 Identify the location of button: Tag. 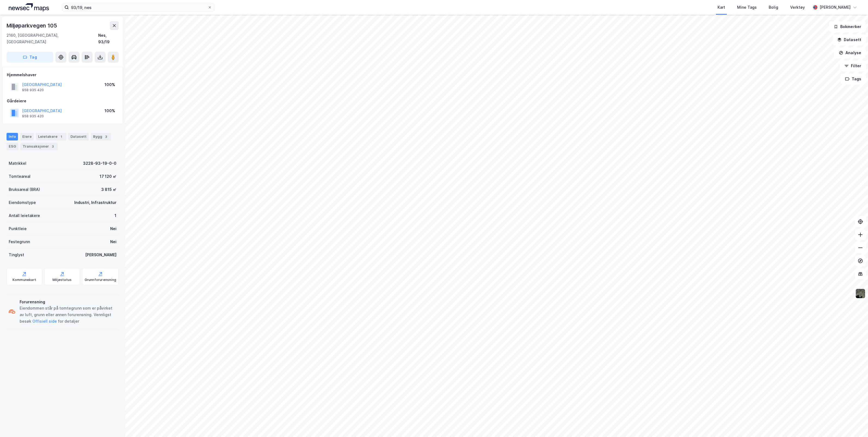
(30, 57).